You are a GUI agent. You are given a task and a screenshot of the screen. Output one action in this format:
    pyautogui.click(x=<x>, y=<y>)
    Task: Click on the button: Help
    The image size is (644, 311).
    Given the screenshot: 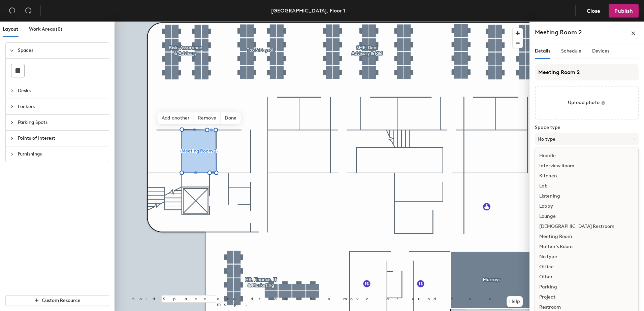 What is the action you would take?
    pyautogui.click(x=515, y=302)
    